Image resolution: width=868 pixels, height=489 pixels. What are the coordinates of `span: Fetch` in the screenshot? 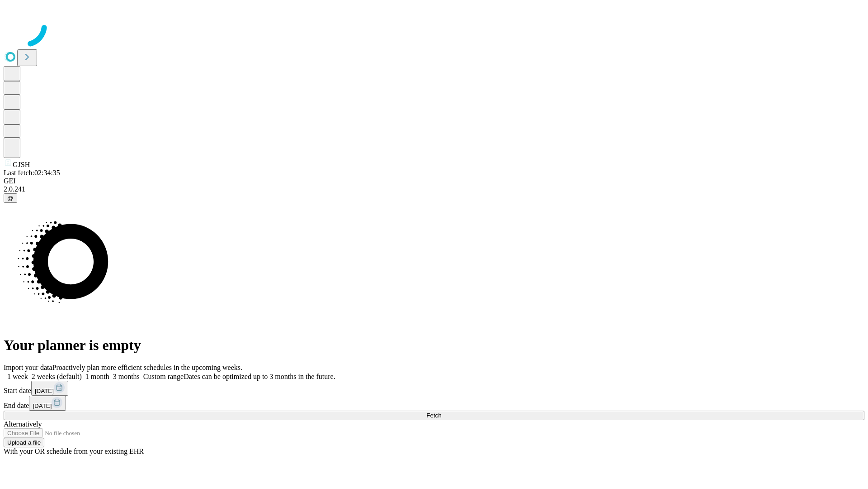 It's located at (434, 415).